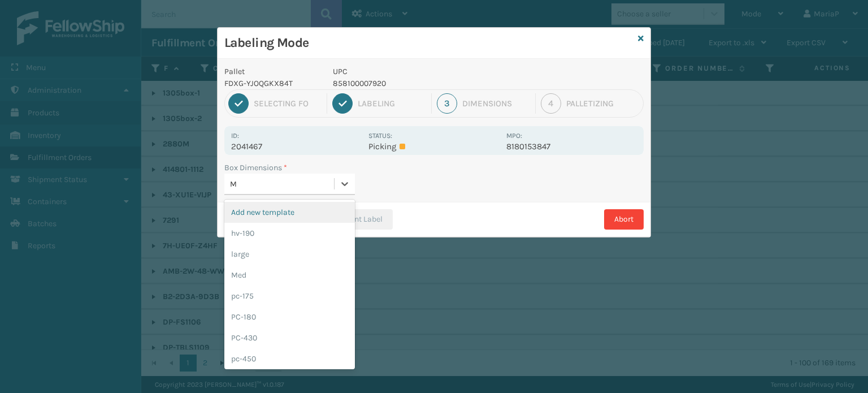  What do you see at coordinates (416, 72) in the screenshot?
I see `p: UPC` at bounding box center [416, 72].